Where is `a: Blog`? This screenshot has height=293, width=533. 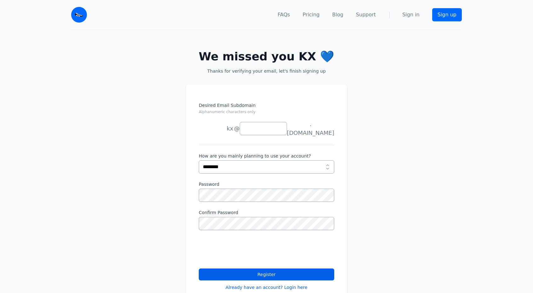
a: Blog is located at coordinates (338, 15).